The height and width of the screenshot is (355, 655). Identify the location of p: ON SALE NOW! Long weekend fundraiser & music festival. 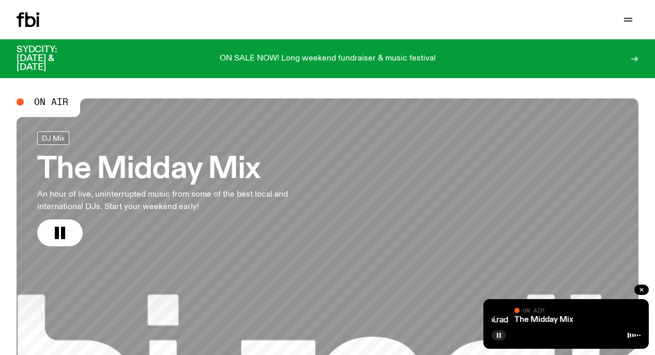
(328, 59).